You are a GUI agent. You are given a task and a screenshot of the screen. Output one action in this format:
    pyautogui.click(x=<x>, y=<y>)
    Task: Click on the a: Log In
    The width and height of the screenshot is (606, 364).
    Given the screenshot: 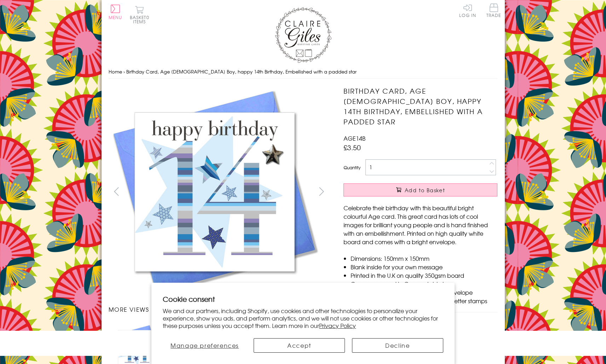 What is the action you would take?
    pyautogui.click(x=467, y=10)
    